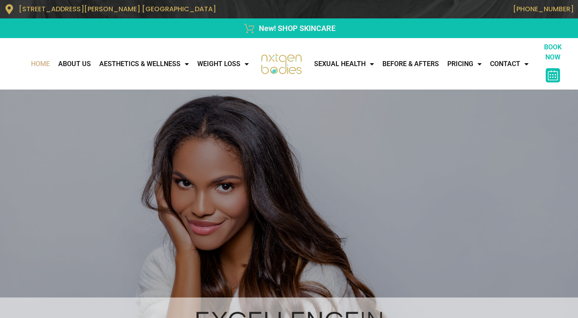  Describe the element at coordinates (296, 28) in the screenshot. I see `span: New! SHOP SKINCARE` at that location.